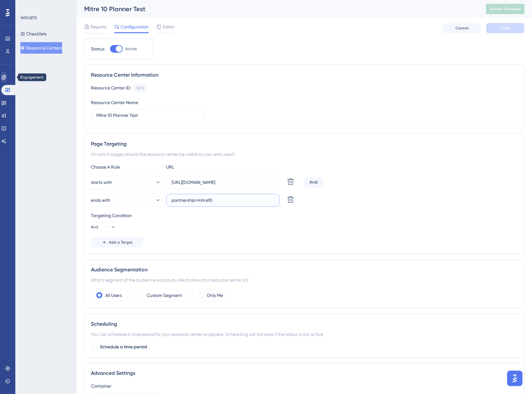 The width and height of the screenshot is (532, 394). I want to click on button: And, so click(104, 227).